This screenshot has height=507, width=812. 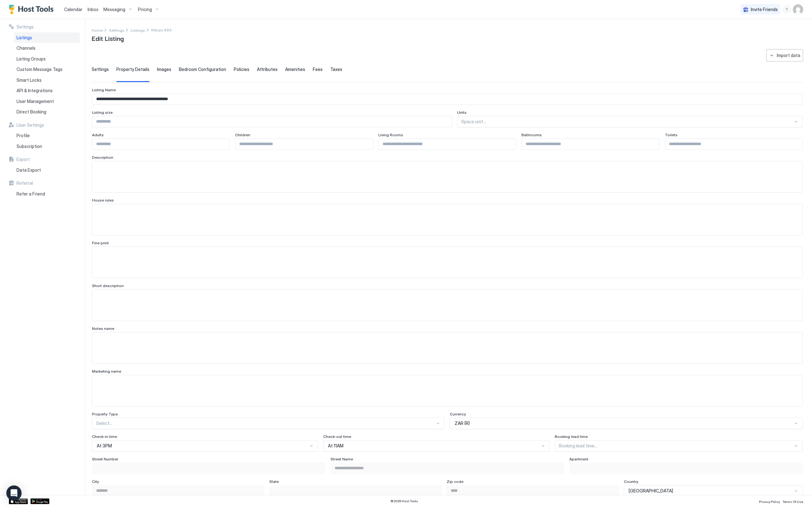 I want to click on span: Property Type, so click(x=104, y=414).